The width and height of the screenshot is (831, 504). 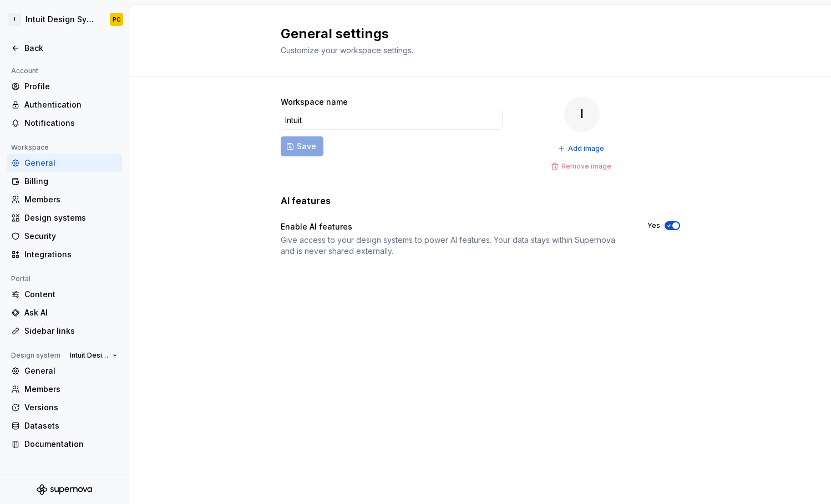 I want to click on a: Authentication, so click(x=65, y=105).